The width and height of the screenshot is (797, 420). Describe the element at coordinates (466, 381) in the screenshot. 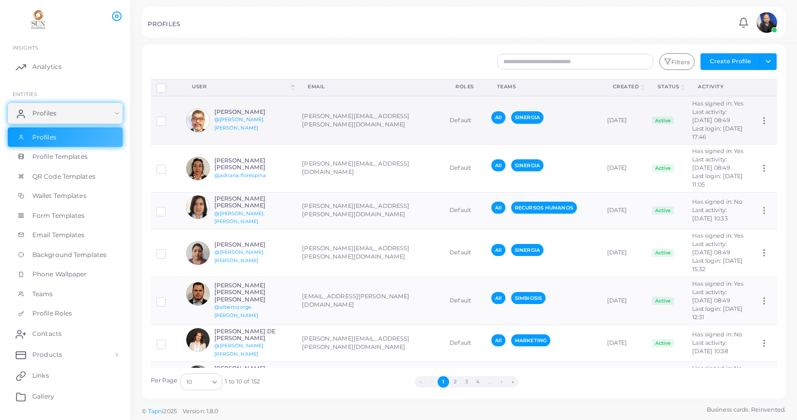

I see `ul: Pagination` at that location.